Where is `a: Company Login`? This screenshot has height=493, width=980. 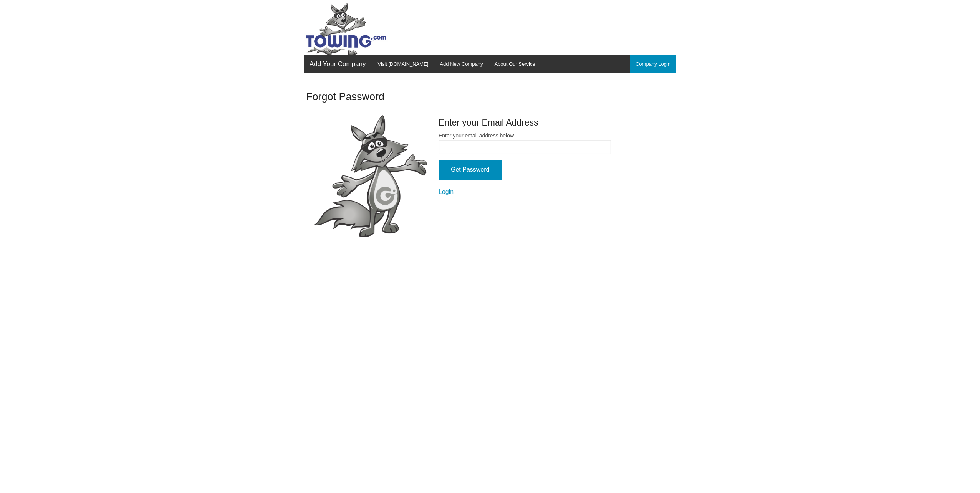 a: Company Login is located at coordinates (653, 63).